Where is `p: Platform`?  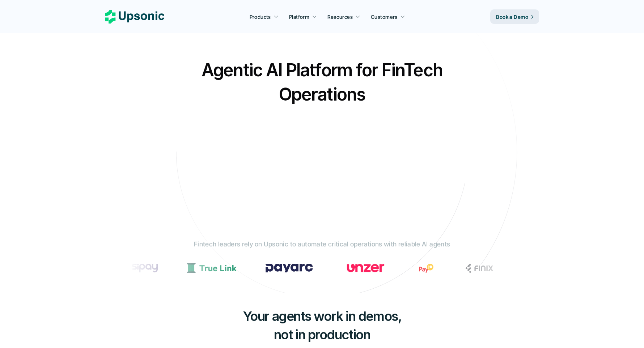 p: Platform is located at coordinates (299, 17).